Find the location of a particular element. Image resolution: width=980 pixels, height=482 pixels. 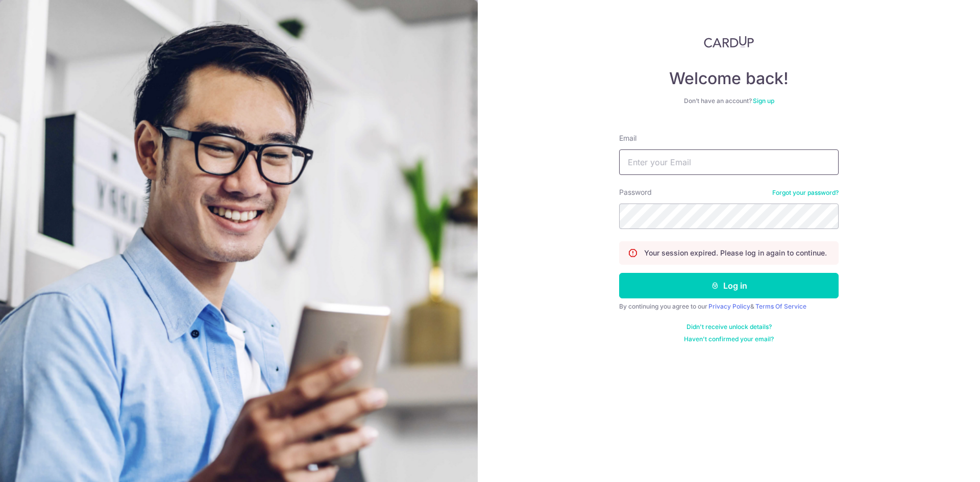

a: Forgot your password? is located at coordinates (805, 193).